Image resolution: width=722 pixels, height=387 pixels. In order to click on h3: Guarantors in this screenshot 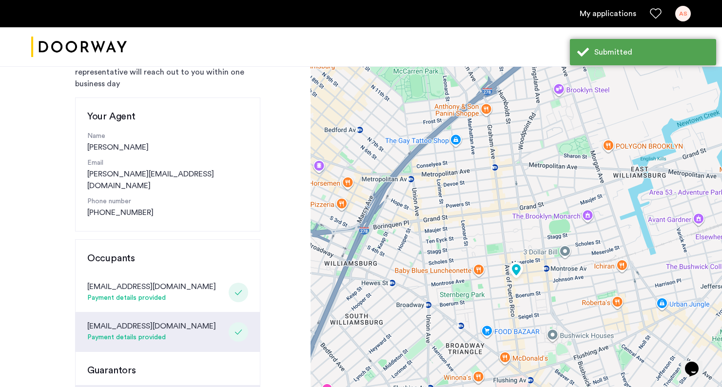, I will do `click(168, 371)`.